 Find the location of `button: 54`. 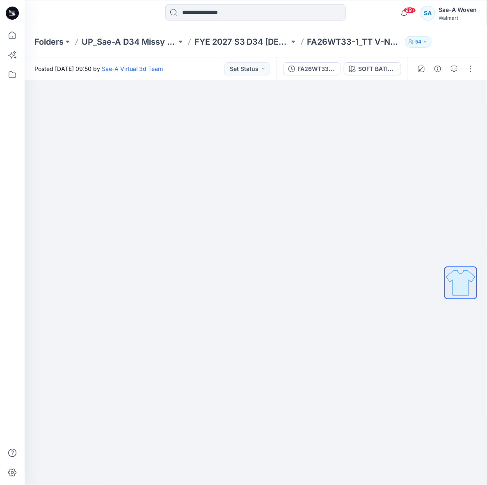

button: 54 is located at coordinates (418, 42).